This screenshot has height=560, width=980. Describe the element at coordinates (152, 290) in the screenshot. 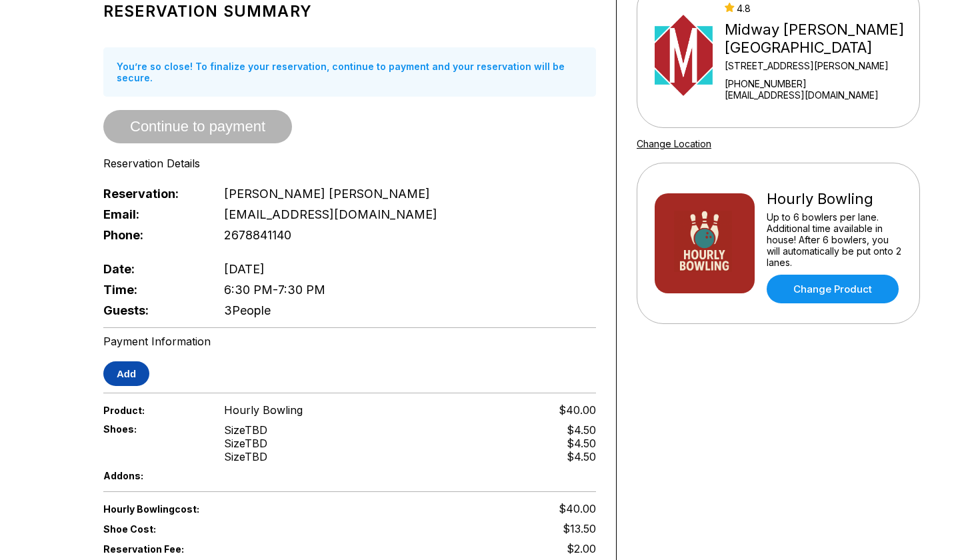

I see `span: Time:` at that location.